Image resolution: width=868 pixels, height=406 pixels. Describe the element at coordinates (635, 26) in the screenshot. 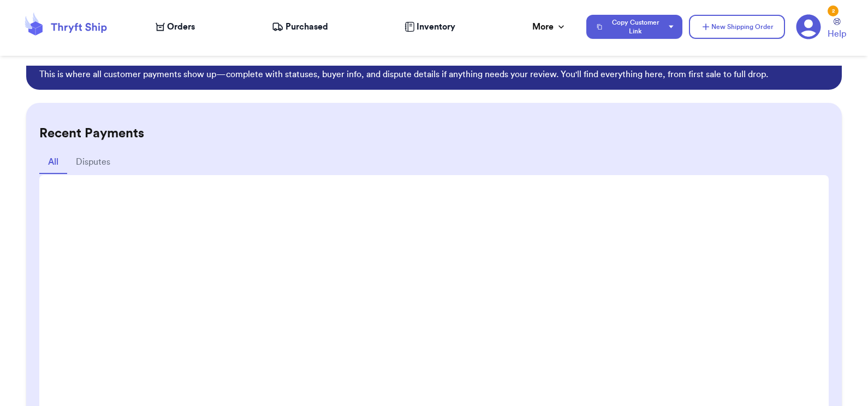

I see `button: Copy Customer Link` at that location.